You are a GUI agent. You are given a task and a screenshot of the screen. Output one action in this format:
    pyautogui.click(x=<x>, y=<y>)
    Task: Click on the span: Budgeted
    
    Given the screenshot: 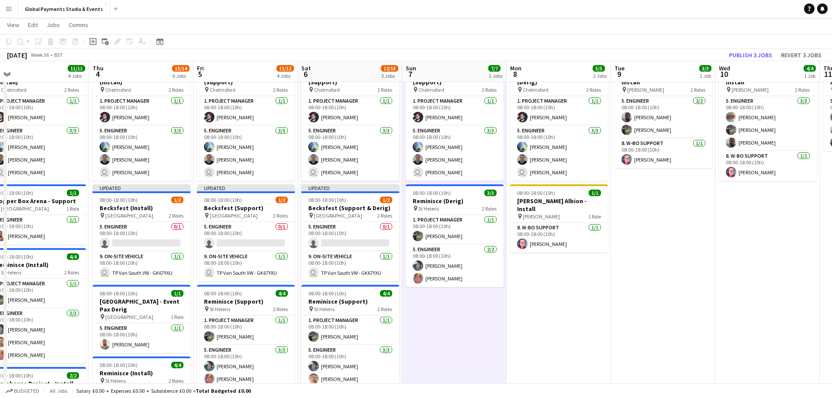 What is the action you would take?
    pyautogui.click(x=27, y=391)
    